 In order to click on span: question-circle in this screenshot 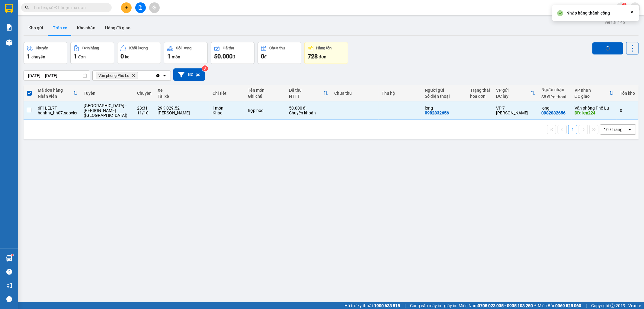, I will do `click(9, 272)`.